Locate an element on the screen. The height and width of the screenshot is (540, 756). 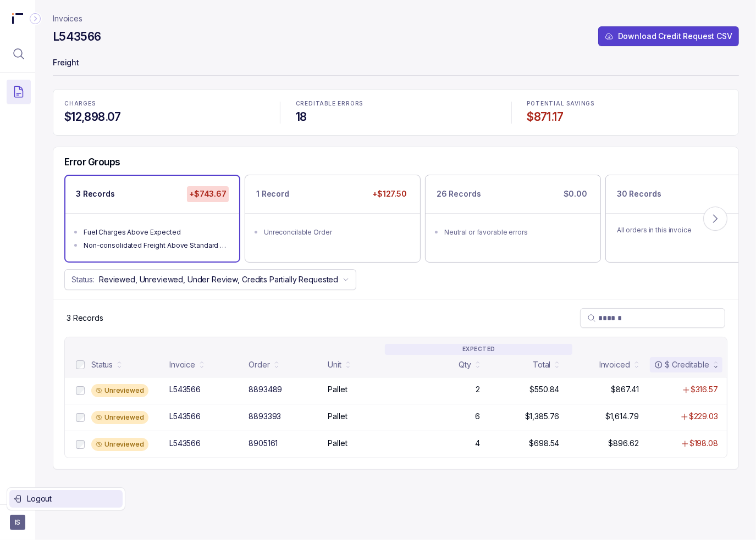
span: User initials is located at coordinates (18, 522).